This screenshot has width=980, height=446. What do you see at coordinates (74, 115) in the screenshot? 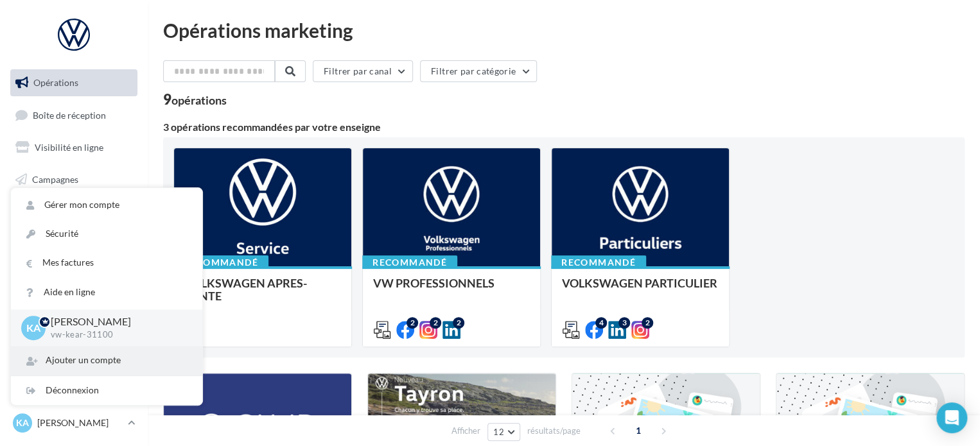
I see `a: Boîte de réception` at bounding box center [74, 115].